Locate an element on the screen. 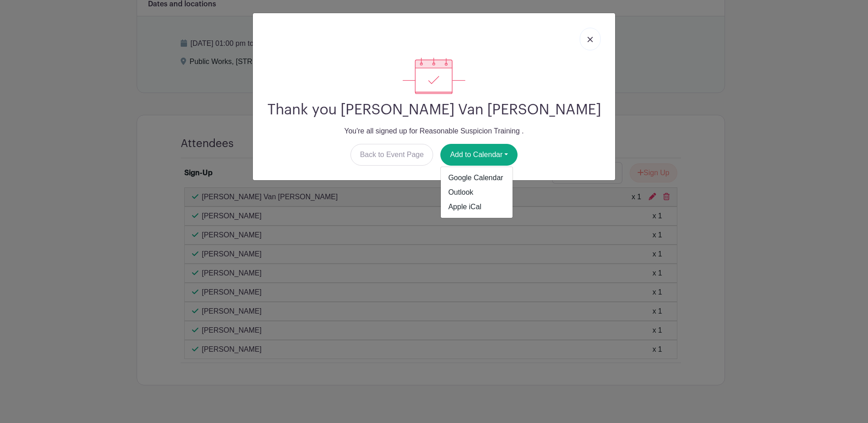  img: close_button-5f87c8562297e5c2d7936805f587ecaba9071eb48480494691a3f1689db116b3.svg is located at coordinates (590, 39).